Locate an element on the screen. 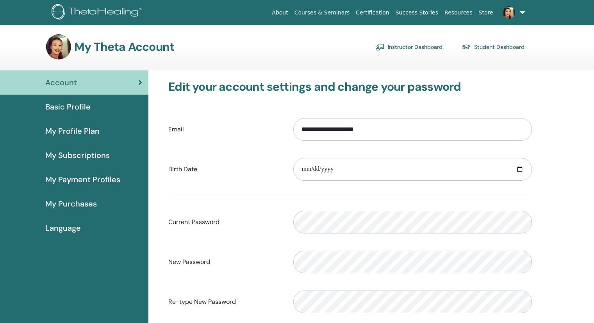 The width and height of the screenshot is (594, 323). a: Resources is located at coordinates (459, 12).